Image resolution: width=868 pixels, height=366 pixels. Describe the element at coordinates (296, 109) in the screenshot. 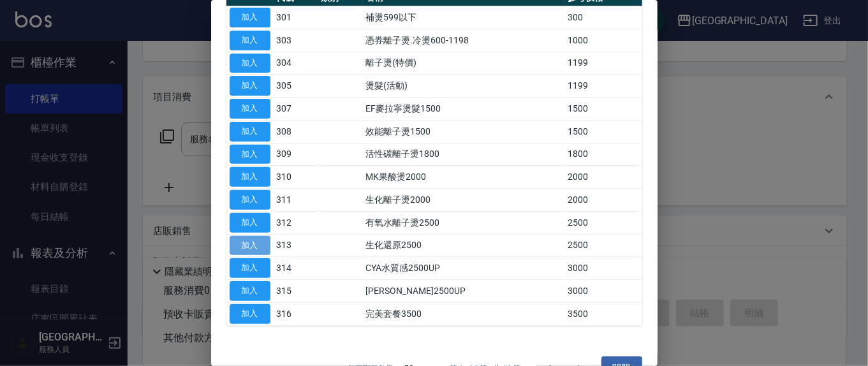

I see `td: 307` at that location.